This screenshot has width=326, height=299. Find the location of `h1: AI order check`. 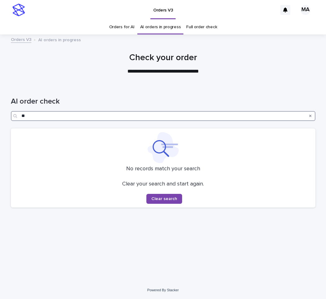

h1: AI order check is located at coordinates (163, 102).